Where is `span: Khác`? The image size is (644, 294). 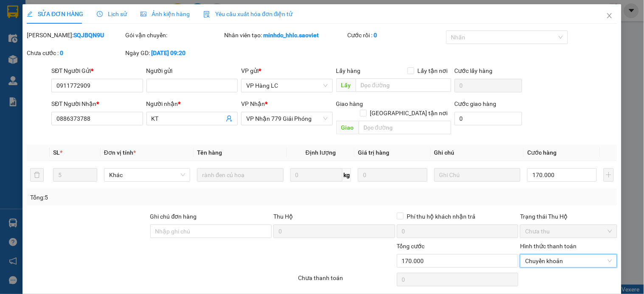
span: Khác is located at coordinates (147, 175).